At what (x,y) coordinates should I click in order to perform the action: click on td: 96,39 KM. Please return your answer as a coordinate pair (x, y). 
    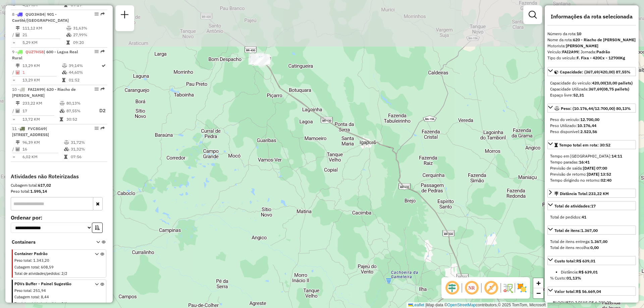
    Looking at the image, I should click on (43, 143).